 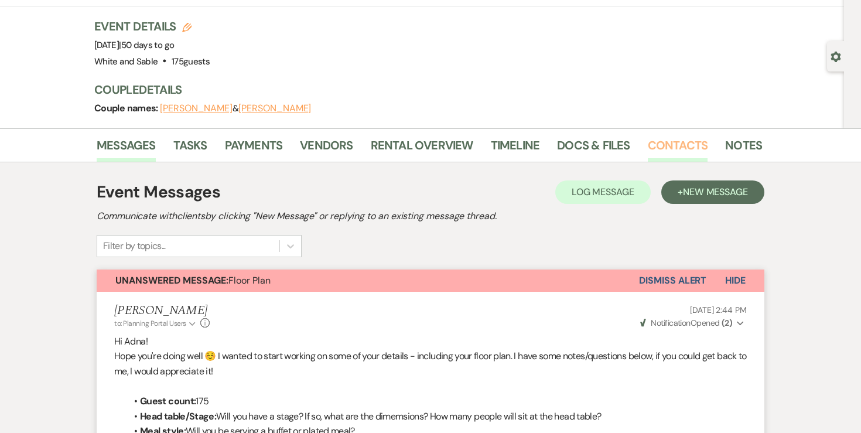 What do you see at coordinates (436, 401) in the screenshot?
I see `li: 175` at bounding box center [436, 401].